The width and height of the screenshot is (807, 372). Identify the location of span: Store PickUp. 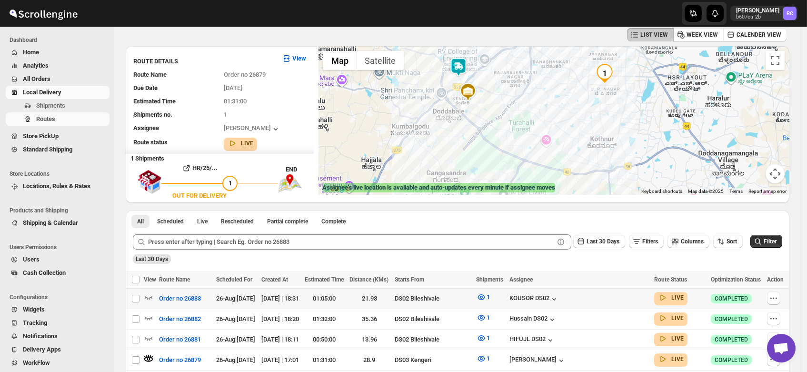
(40, 136).